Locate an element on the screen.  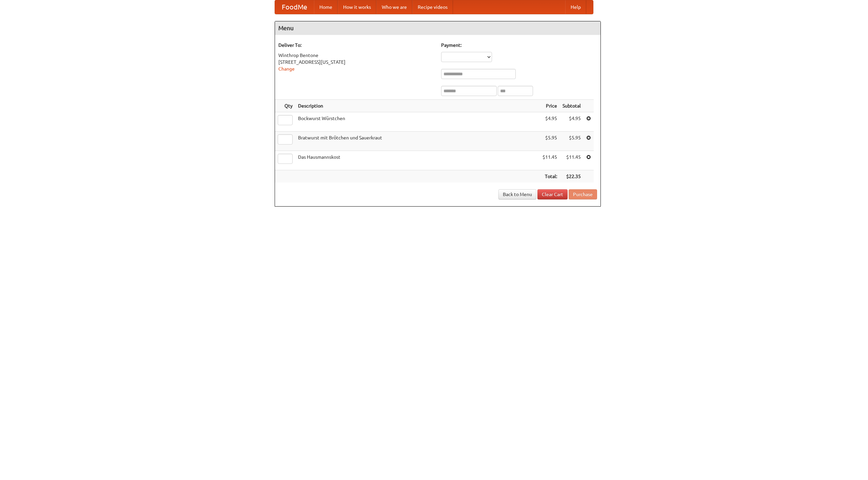
td: Bratwurst mit Brötchen und Sauerkraut is located at coordinates (417, 141).